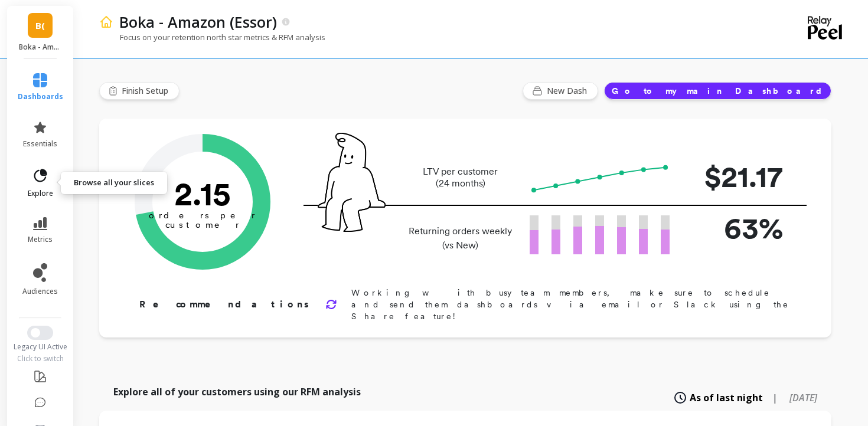  Describe the element at coordinates (212, 37) in the screenshot. I see `p: Focus on your retention north star metrics & RFM analysis` at that location.